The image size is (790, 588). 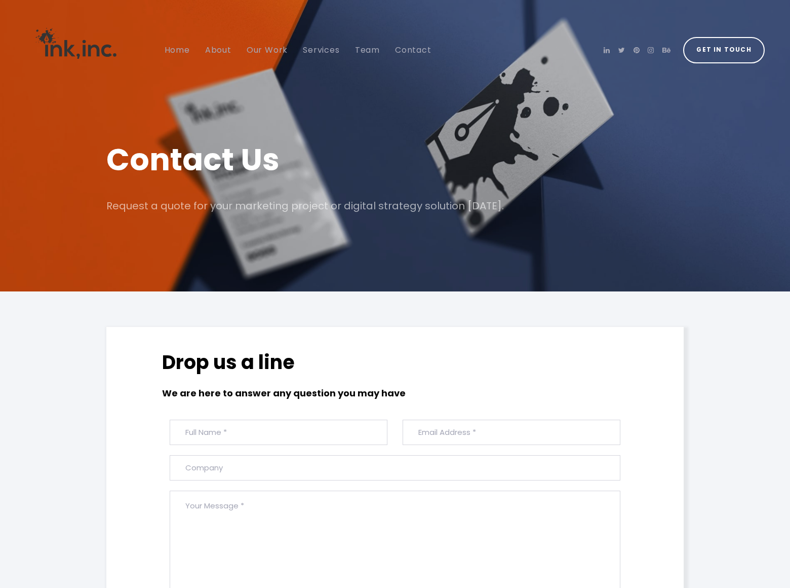 I want to click on span: Contact, so click(x=413, y=50).